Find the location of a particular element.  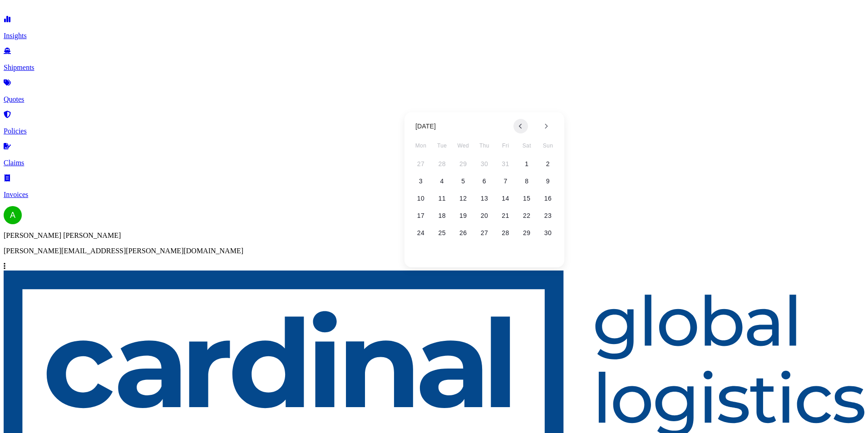

button: 17 is located at coordinates (421, 216).